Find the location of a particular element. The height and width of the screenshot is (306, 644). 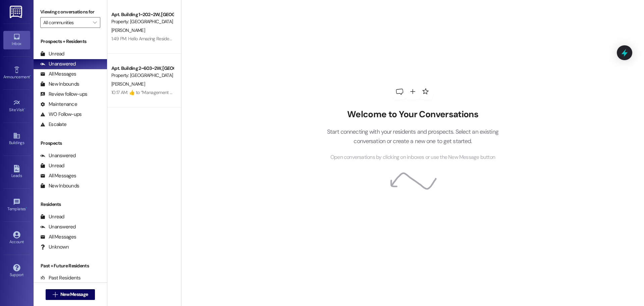

div: Escalate is located at coordinates (54, 124).